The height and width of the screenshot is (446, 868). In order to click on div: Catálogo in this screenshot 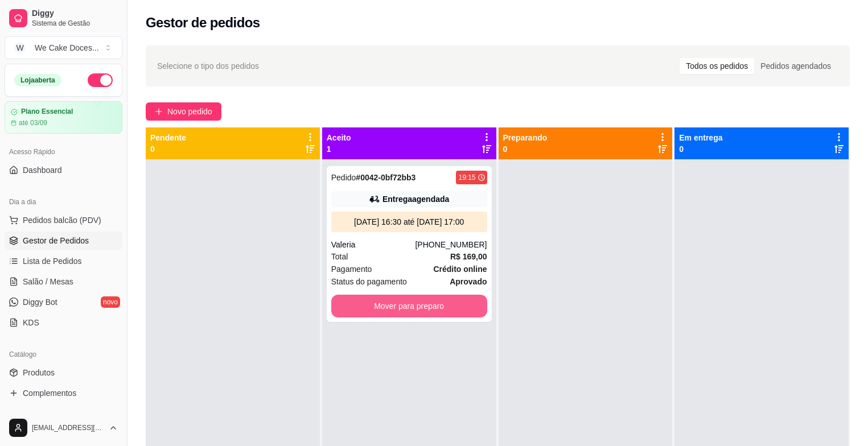, I will do `click(63, 355)`.